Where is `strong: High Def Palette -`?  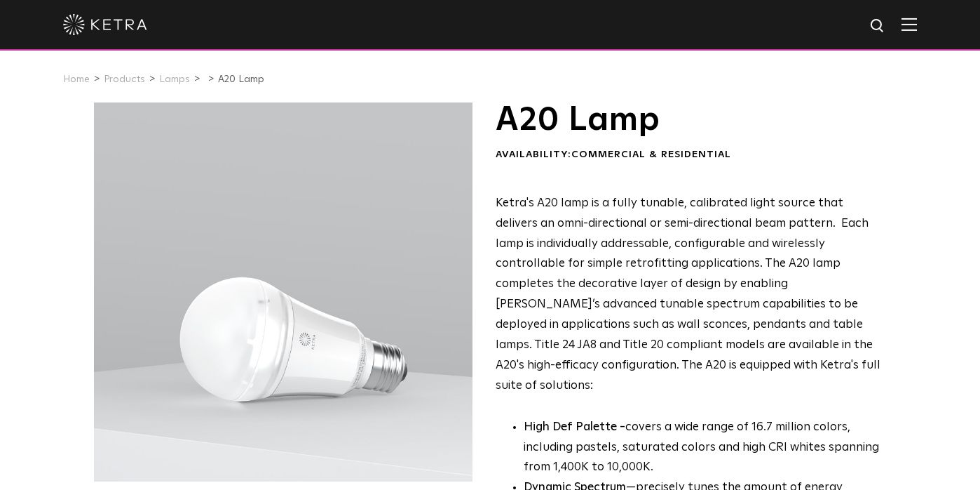
strong: High Def Palette - is located at coordinates (574, 427).